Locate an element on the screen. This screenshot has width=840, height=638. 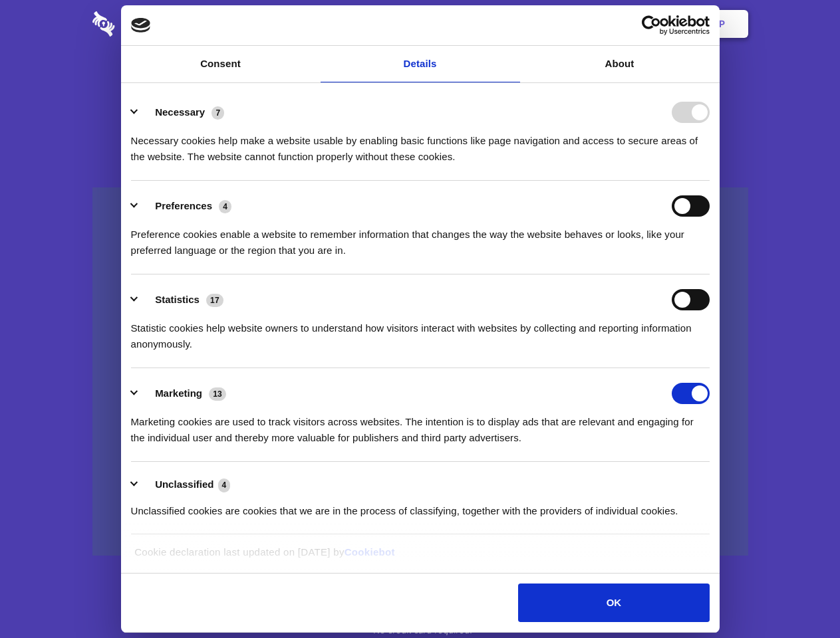
span: 7 is located at coordinates (217, 113).